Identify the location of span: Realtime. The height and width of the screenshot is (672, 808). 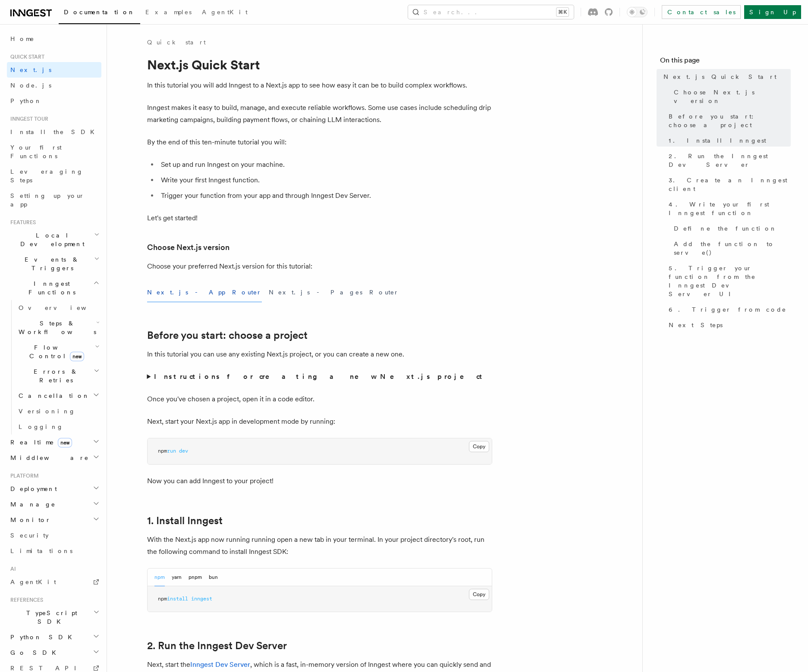
(39, 443).